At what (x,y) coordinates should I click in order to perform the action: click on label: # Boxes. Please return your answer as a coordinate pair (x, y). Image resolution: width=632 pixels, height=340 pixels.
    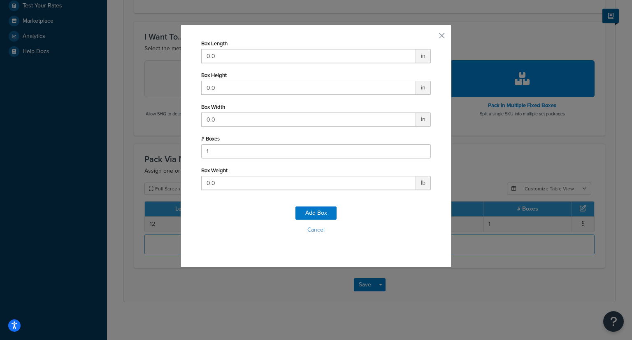
    Looking at the image, I should click on (210, 138).